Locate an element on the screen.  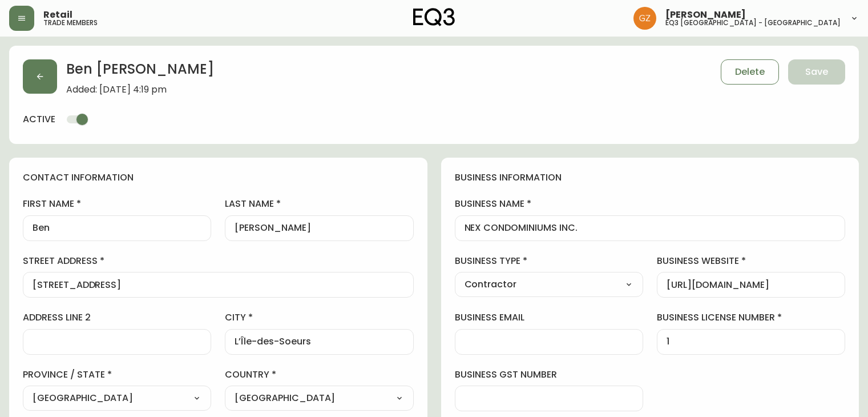
h4: active is located at coordinates (39, 119).